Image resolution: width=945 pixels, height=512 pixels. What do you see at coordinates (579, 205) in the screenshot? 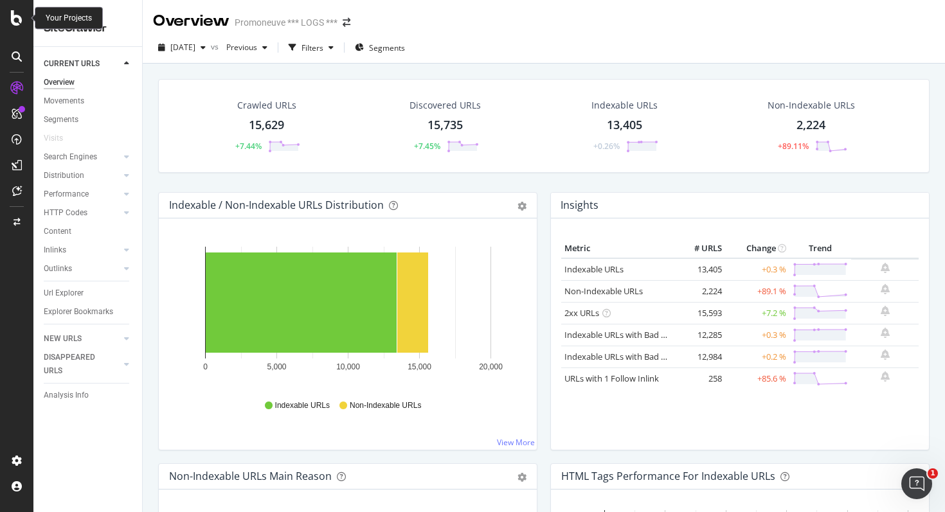
I see `h4: Insights` at bounding box center [579, 205].